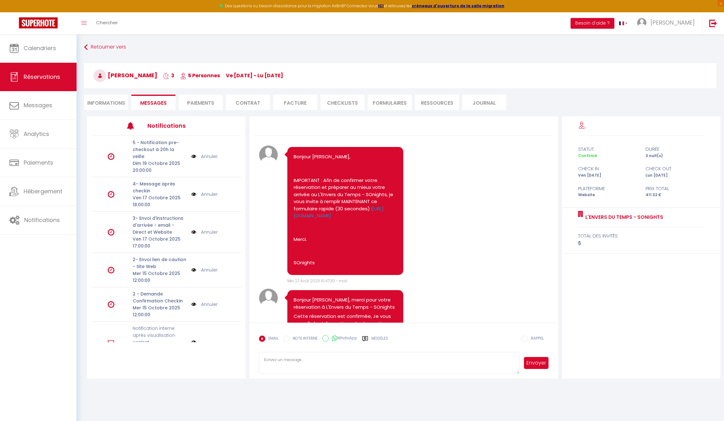 Image resolution: width=724 pixels, height=421 pixels. What do you see at coordinates (14, 12) in the screenshot?
I see `button: Ouvrir le widget de chat LiveChat` at bounding box center [14, 12].